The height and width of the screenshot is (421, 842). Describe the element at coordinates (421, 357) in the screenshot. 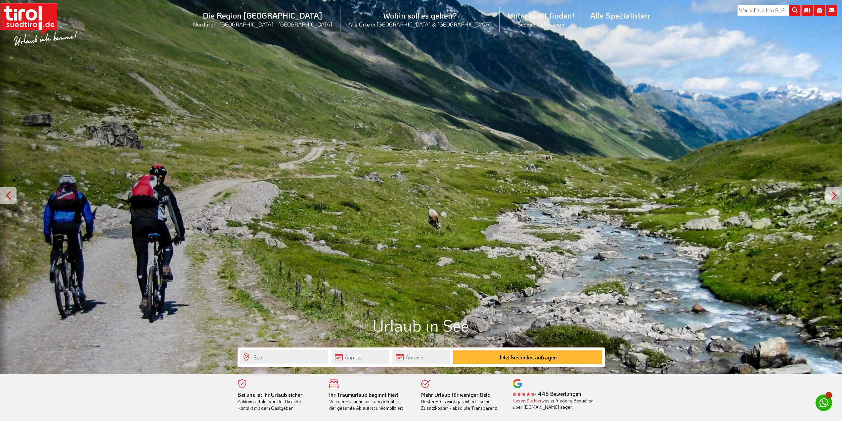

I see `input: Abreise` at that location.